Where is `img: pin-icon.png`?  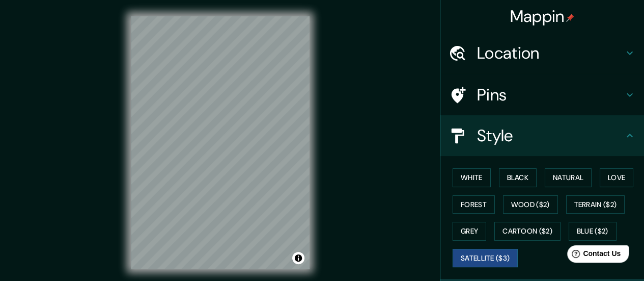
img: pin-icon.png is located at coordinates (570, 18).